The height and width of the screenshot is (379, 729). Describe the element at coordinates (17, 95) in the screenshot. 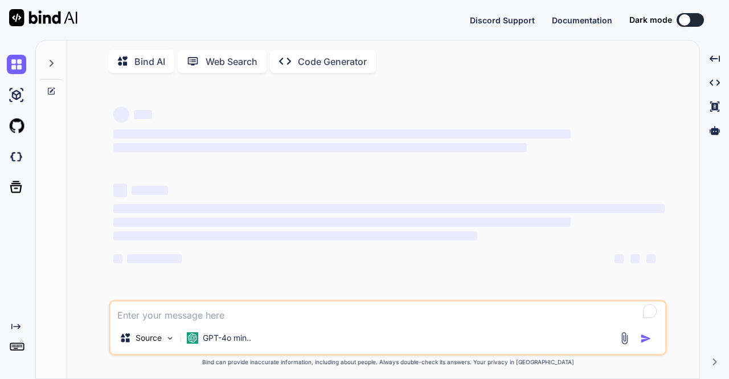

I see `img: ai-studio` at that location.